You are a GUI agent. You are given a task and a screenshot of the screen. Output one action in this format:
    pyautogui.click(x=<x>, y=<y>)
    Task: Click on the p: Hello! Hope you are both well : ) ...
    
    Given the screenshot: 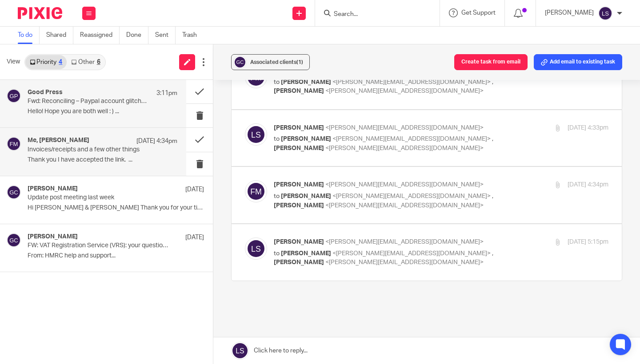 What is the action you would take?
    pyautogui.click(x=102, y=111)
    